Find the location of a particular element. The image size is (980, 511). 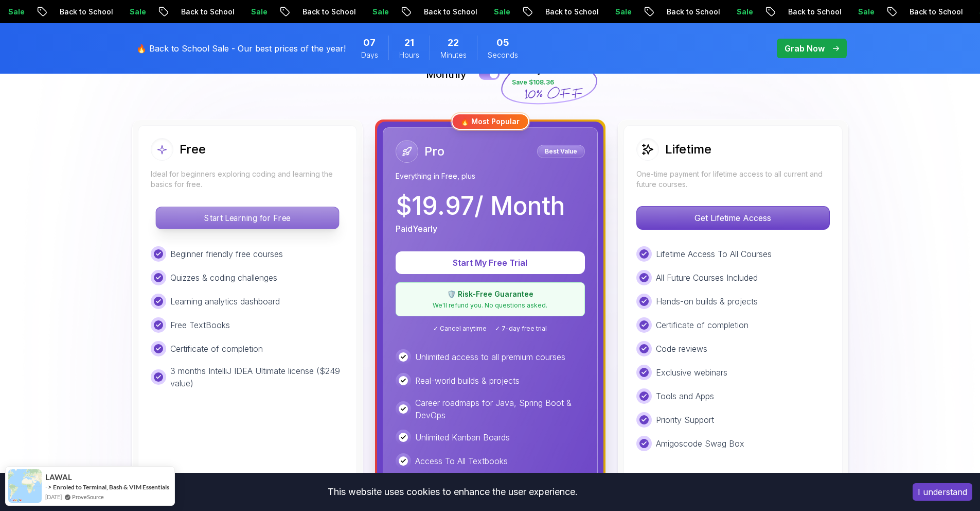

button: Start Learning for Free is located at coordinates (247, 217).